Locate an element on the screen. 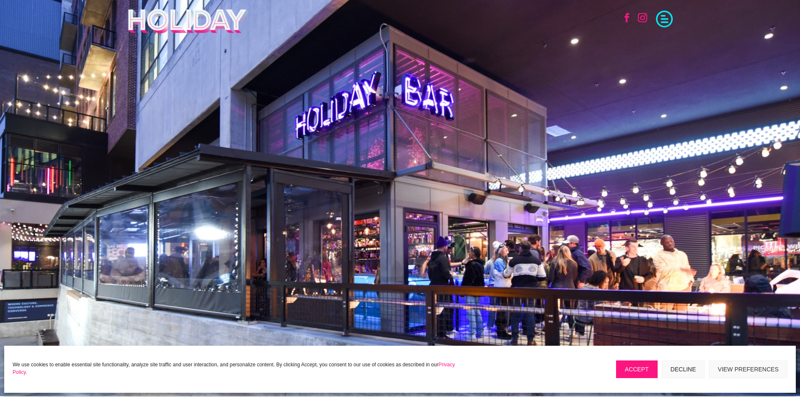  a: Follow on Instagram is located at coordinates (642, 18).